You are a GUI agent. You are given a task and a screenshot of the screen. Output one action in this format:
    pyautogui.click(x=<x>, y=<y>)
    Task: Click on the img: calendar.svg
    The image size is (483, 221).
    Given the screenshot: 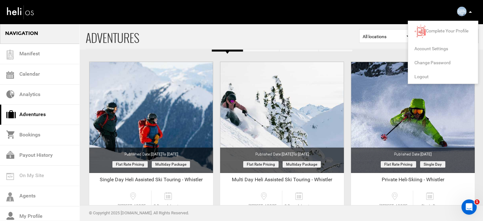 What is the action you would take?
    pyautogui.click(x=10, y=75)
    